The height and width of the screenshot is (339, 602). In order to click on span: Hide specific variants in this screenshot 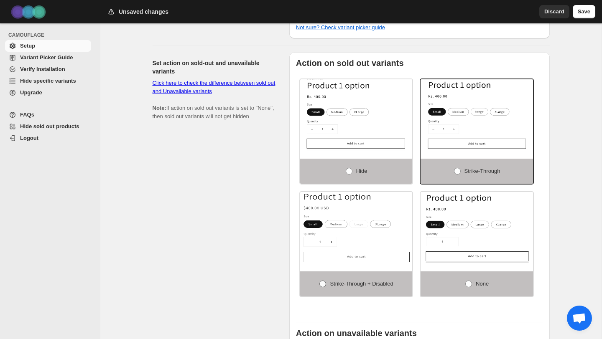, I will do `click(48, 81)`.